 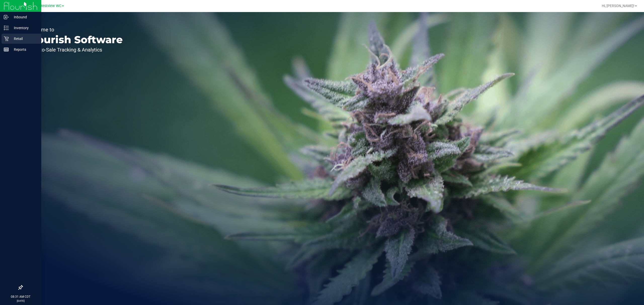 I want to click on p: Retail, so click(x=24, y=39).